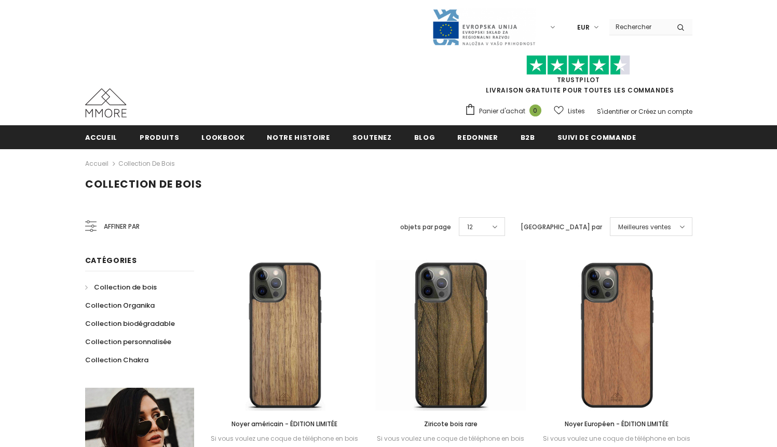  I want to click on a: soutenez, so click(372, 137).